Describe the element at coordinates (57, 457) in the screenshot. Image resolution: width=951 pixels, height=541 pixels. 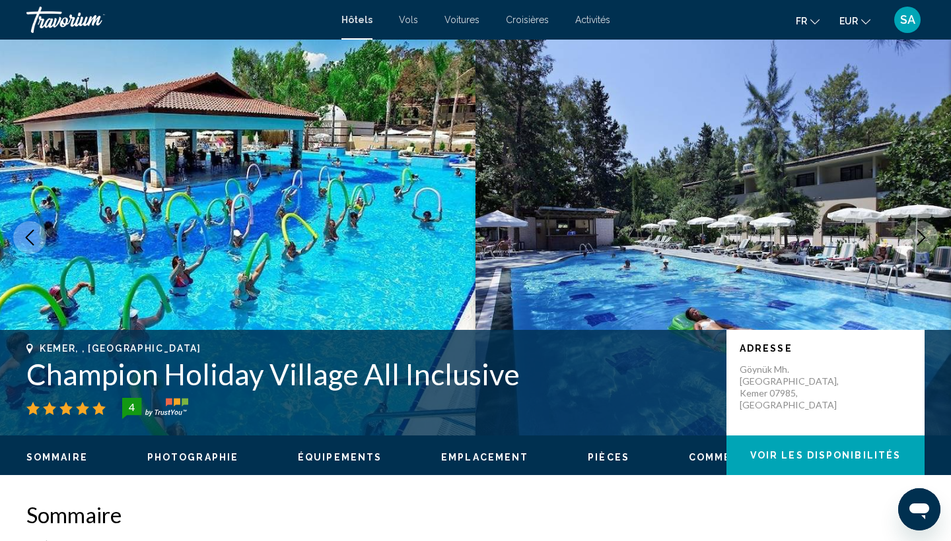
I see `button: Sommaire` at that location.